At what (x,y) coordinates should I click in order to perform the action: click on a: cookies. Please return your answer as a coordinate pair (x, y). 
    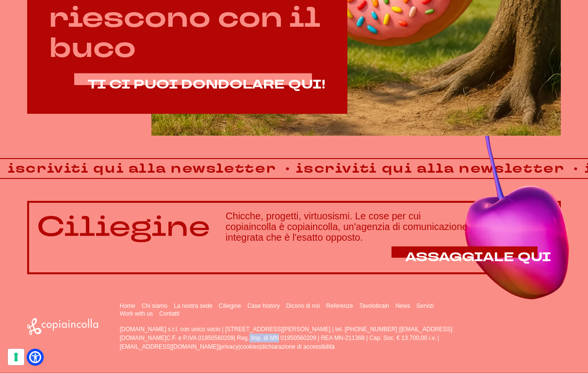
    Looking at the image, I should click on (250, 347).